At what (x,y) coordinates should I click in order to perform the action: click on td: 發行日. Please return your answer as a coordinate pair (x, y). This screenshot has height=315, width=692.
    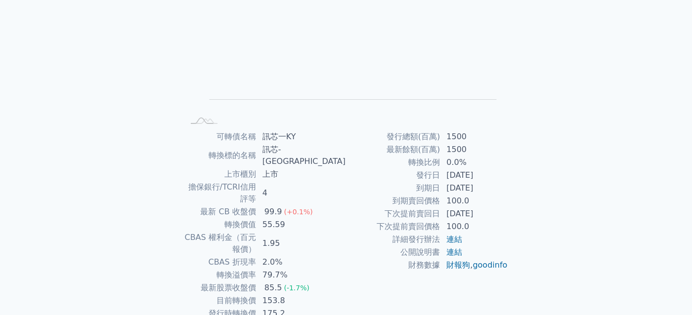
    Looking at the image, I should click on (393, 176).